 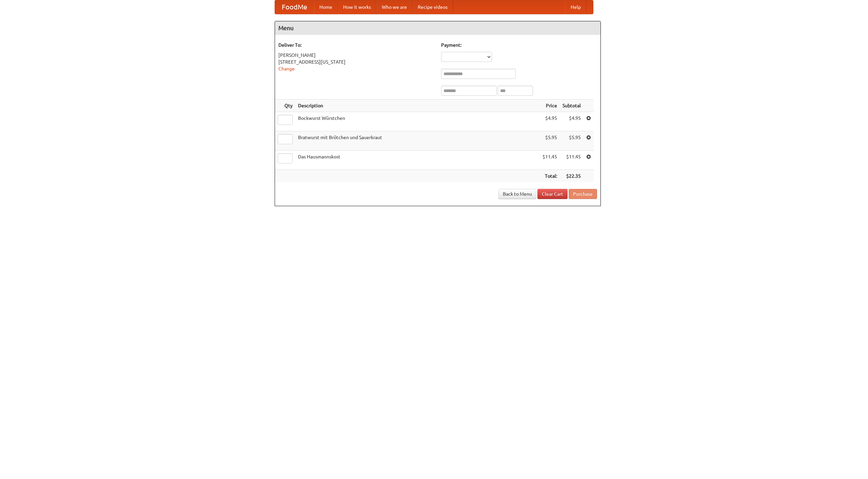 What do you see at coordinates (438, 28) in the screenshot?
I see `h4: Menu` at bounding box center [438, 28].